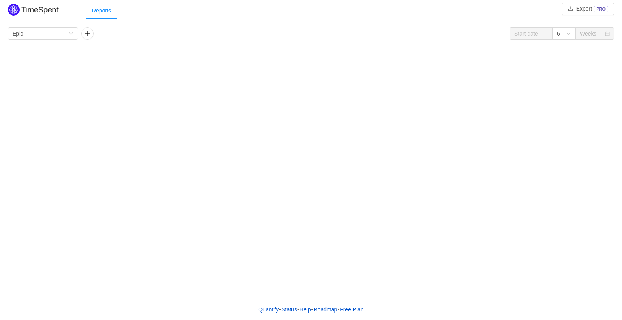 The width and height of the screenshot is (622, 320). What do you see at coordinates (102, 11) in the screenshot?
I see `div: Reports` at bounding box center [102, 11].